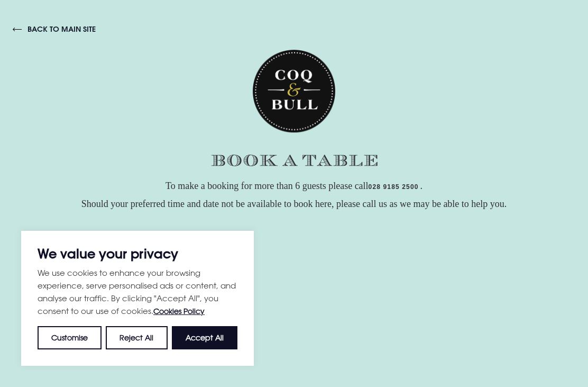  What do you see at coordinates (137, 254) in the screenshot?
I see `p: We value your privacy` at bounding box center [137, 254].